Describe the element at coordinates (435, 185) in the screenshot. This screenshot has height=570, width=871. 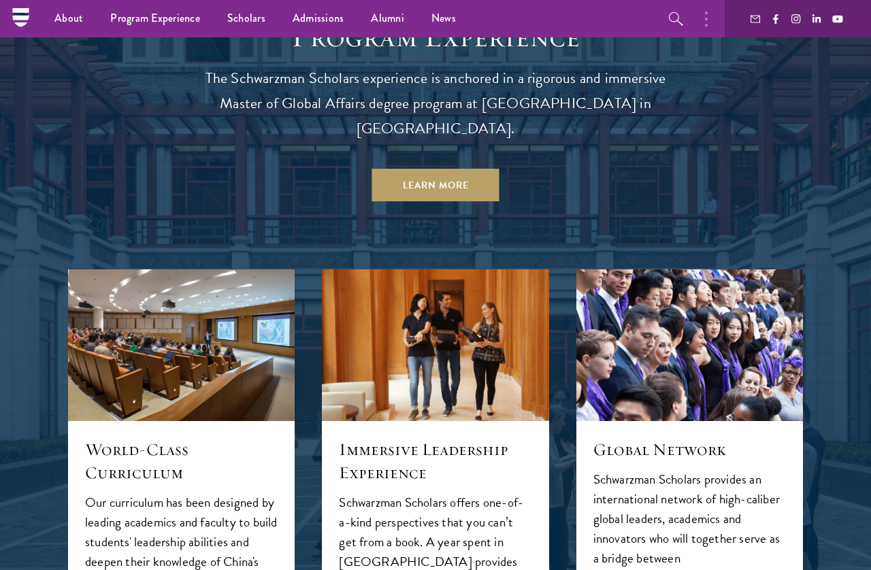
I see `a: Learn More` at that location.